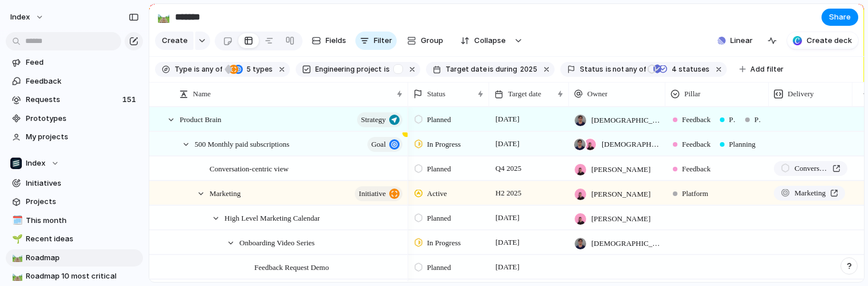 The height and width of the screenshot is (286, 868). Describe the element at coordinates (74, 81) in the screenshot. I see `a: Feedback` at that location.